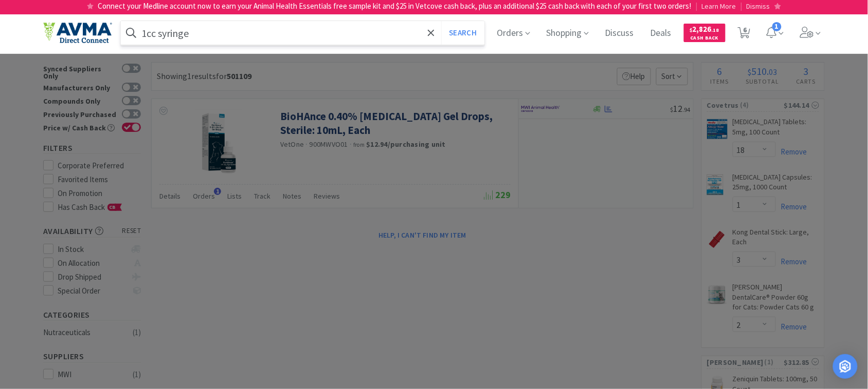 This screenshot has height=389, width=868. What do you see at coordinates (758, 6) in the screenshot?
I see `span: Dismiss` at bounding box center [758, 6].